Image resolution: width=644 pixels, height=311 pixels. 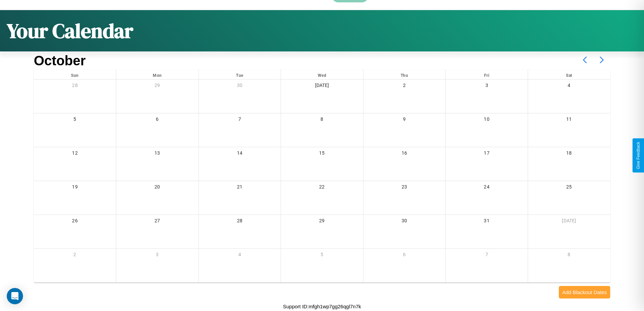 I want to click on div: 15, so click(x=322, y=154).